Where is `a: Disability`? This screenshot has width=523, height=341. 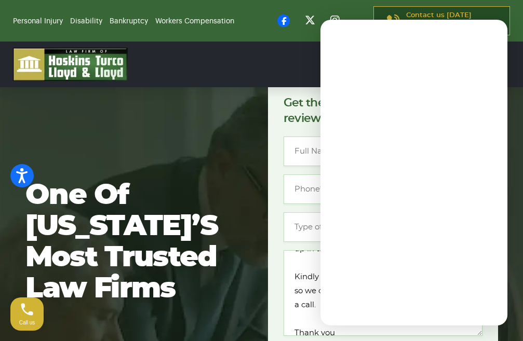 a: Disability is located at coordinates (86, 21).